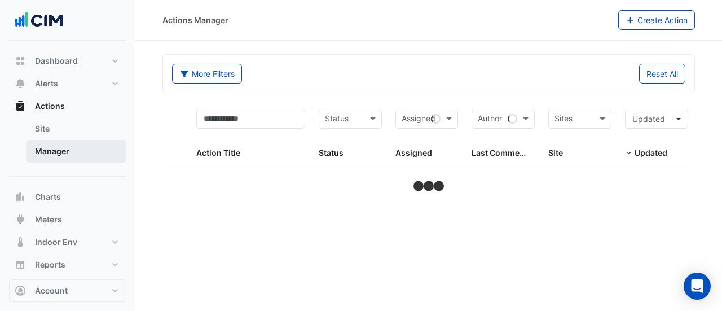  I want to click on button: Account, so click(68, 291).